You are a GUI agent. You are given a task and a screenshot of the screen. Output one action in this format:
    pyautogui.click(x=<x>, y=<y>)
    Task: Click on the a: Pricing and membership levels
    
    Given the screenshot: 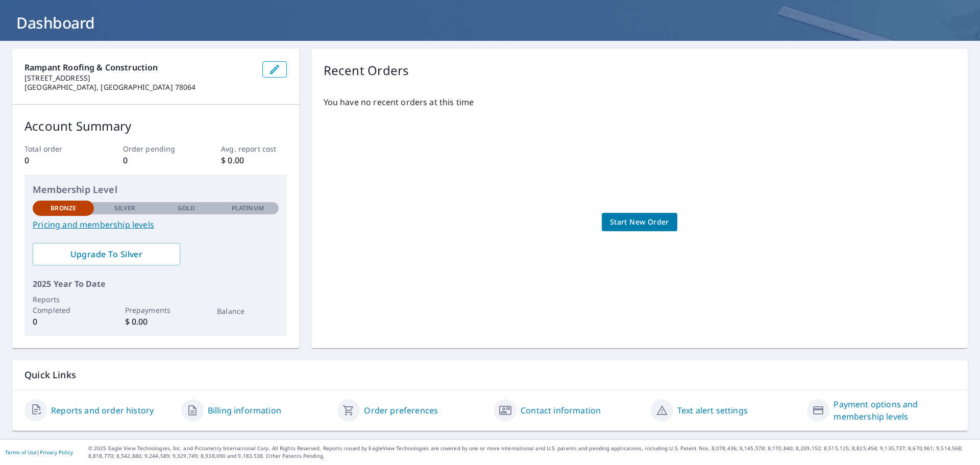 What is the action you would take?
    pyautogui.click(x=155, y=225)
    